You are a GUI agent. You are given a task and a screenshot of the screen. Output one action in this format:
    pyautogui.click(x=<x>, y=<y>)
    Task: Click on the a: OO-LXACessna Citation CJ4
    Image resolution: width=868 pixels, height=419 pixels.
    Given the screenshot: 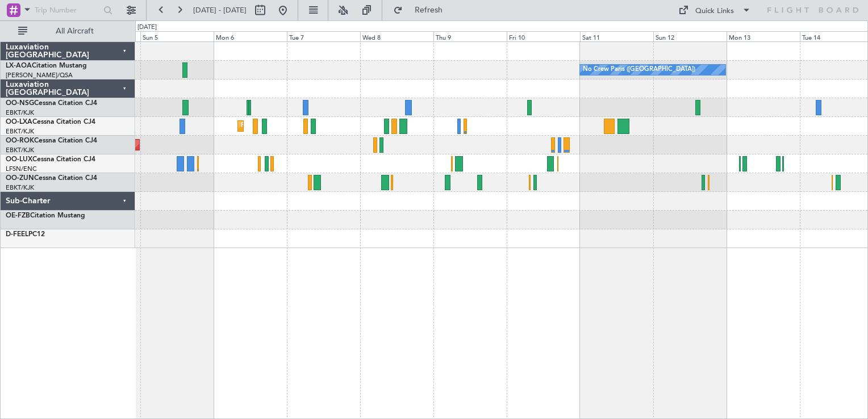 What is the action you would take?
    pyautogui.click(x=50, y=122)
    